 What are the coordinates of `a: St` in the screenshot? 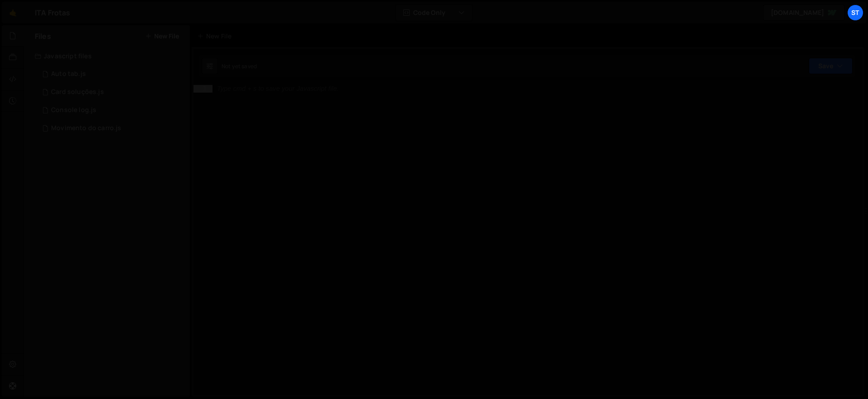 It's located at (855, 13).